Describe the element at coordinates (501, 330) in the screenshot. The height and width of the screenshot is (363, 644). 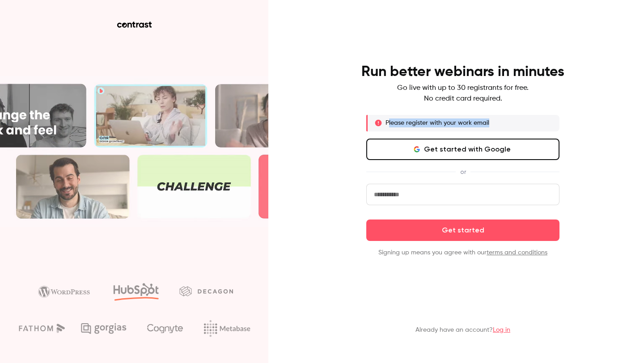
I see `a: Log in` at that location.